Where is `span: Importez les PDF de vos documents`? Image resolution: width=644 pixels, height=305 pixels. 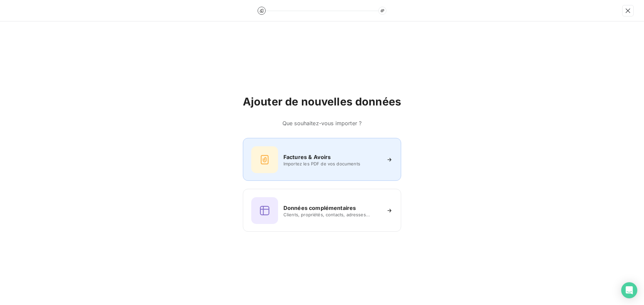
span: Importez les PDF de vos documents is located at coordinates (332, 164).